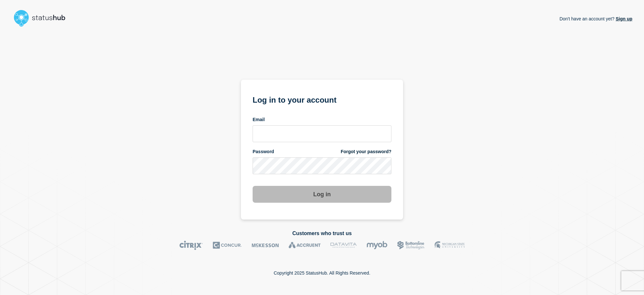 This screenshot has height=295, width=644. I want to click on img: Citrix logo, so click(191, 245).